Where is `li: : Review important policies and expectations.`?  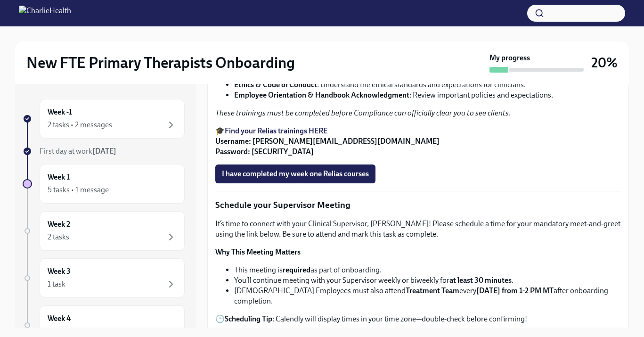 li: : Review important policies and expectations. is located at coordinates (427, 95).